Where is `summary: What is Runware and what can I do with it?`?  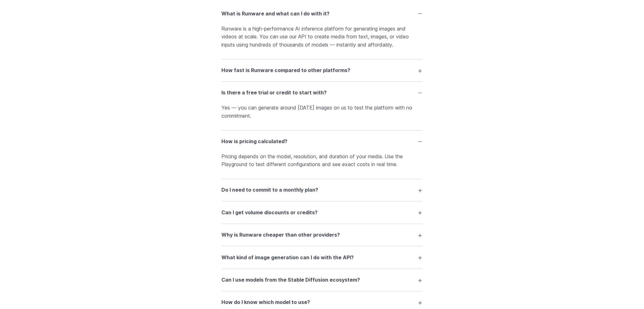 summary: What is Runware and what can I do with it? is located at coordinates (322, 14).